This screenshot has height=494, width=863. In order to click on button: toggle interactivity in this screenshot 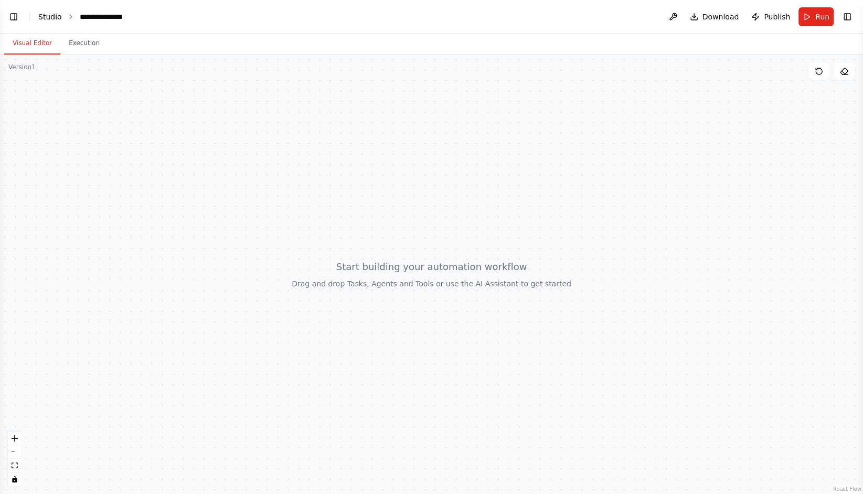, I will do `click(15, 479)`.